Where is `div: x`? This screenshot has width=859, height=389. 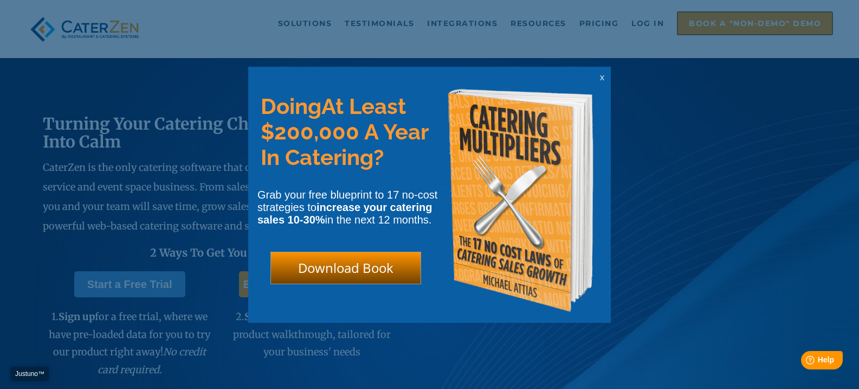 div: x is located at coordinates (602, 78).